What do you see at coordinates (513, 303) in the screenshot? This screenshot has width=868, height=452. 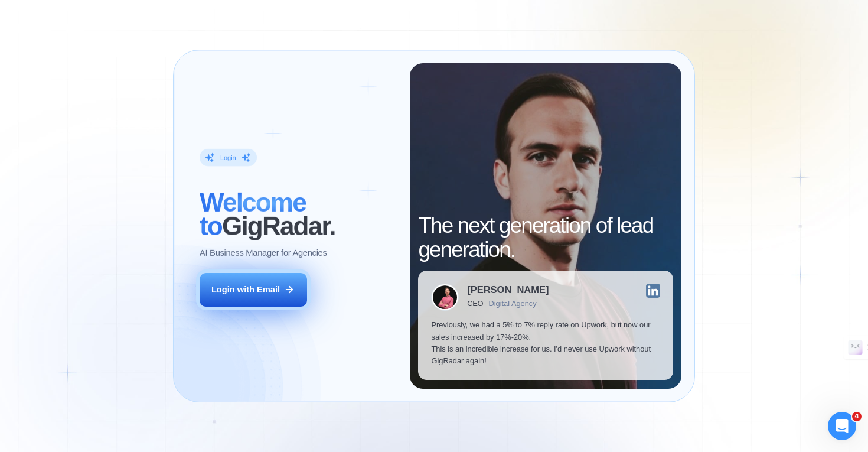 I see `div: Digital Agency` at bounding box center [513, 303].